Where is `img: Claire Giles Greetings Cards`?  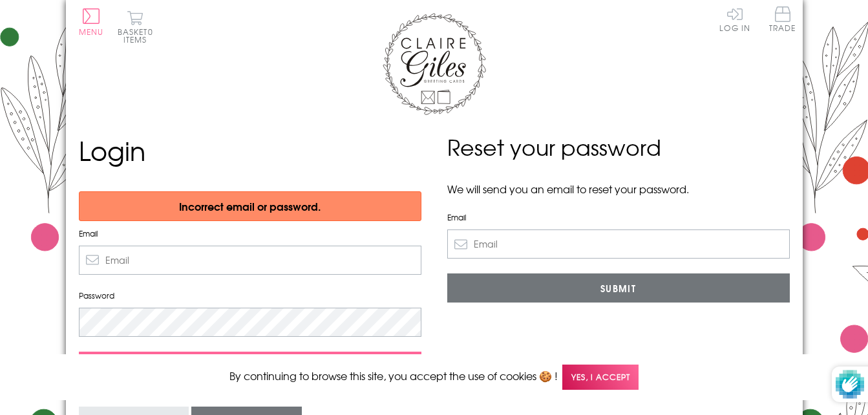
img: Claire Giles Greetings Cards is located at coordinates (434, 64).